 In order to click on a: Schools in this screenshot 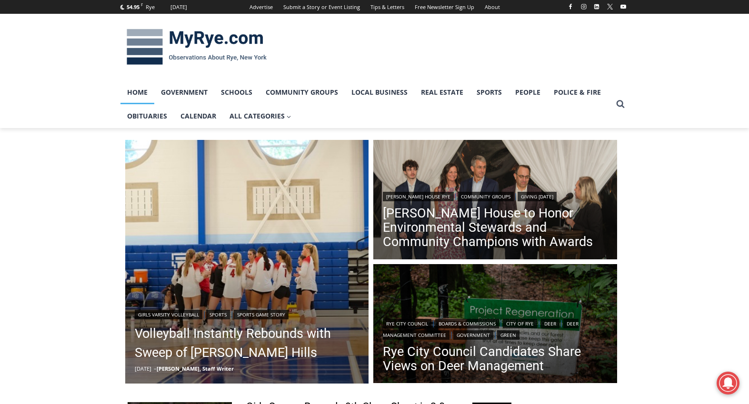, I will do `click(237, 92)`.